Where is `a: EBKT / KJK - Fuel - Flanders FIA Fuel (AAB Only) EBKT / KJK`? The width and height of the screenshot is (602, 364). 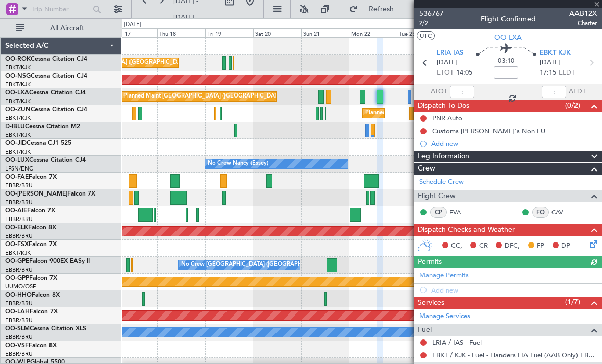 a: EBKT / KJK - Fuel - Flanders FIA Fuel (AAB Only) EBKT / KJK is located at coordinates (514, 355).